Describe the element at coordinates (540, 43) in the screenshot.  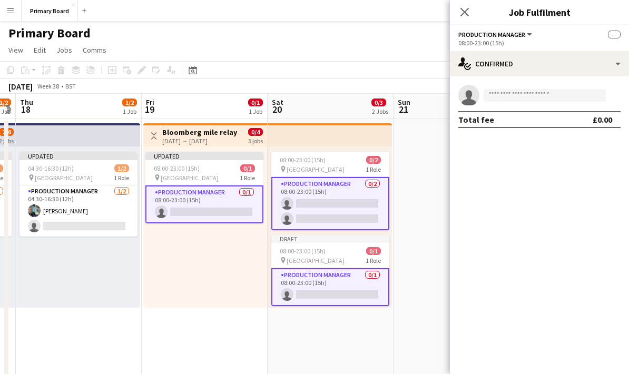
I see `div: 08:00-23:00 (15h)` at that location.